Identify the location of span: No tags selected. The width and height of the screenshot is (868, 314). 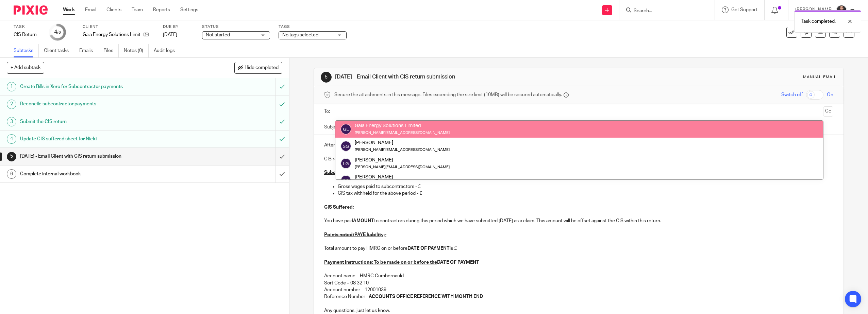
(300, 35).